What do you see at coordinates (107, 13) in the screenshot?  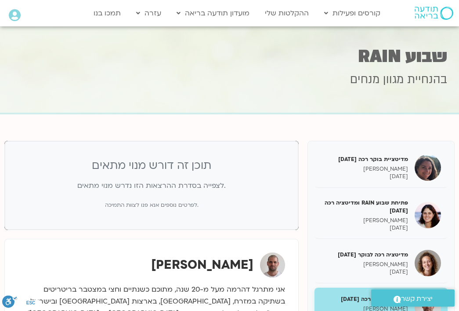 I see `a: תמכו בנו` at bounding box center [107, 13].